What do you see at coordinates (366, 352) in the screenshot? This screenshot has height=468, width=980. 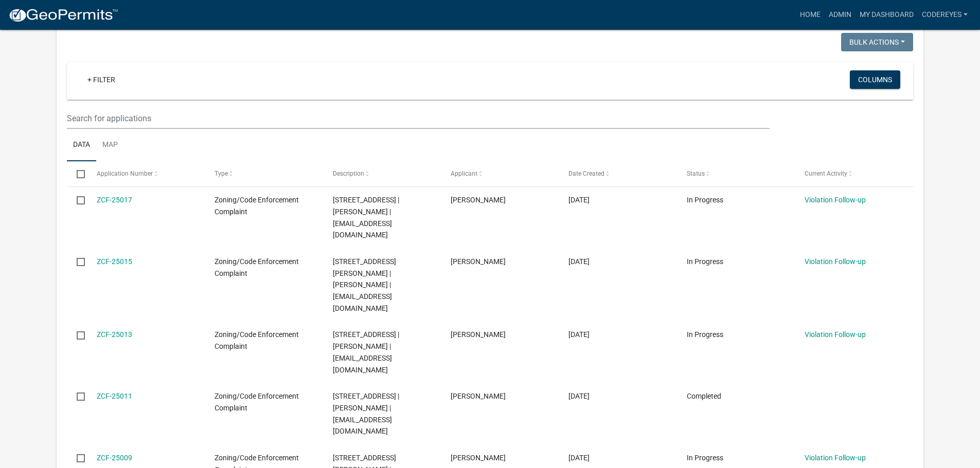 I see `span: 1107 OLD ELBERTON RD | MIRELES | Dreyes@madisonco.us` at bounding box center [366, 352].